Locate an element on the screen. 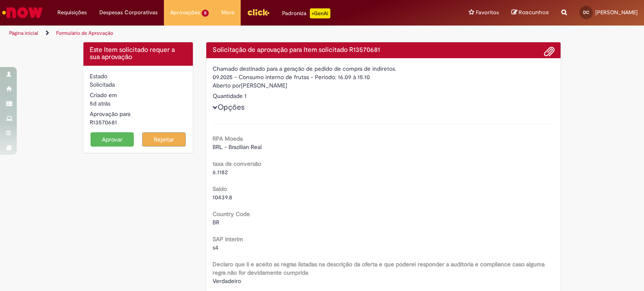 This screenshot has width=644, height=291. div: Solicitada is located at coordinates (138, 85).